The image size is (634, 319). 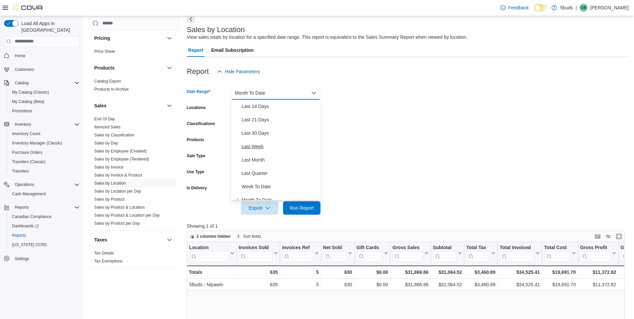 What do you see at coordinates (238, 72) in the screenshot?
I see `button: Hide Parameters` at bounding box center [238, 72].